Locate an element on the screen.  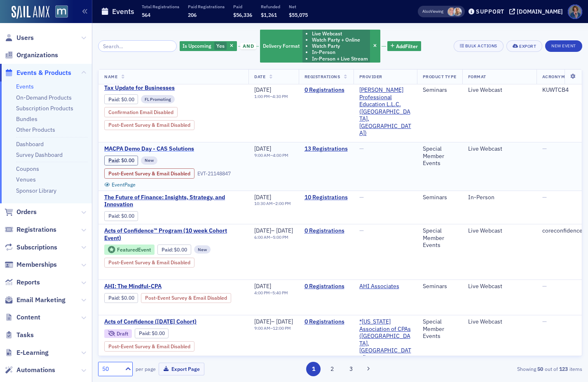
div: Draft is located at coordinates (122, 334).